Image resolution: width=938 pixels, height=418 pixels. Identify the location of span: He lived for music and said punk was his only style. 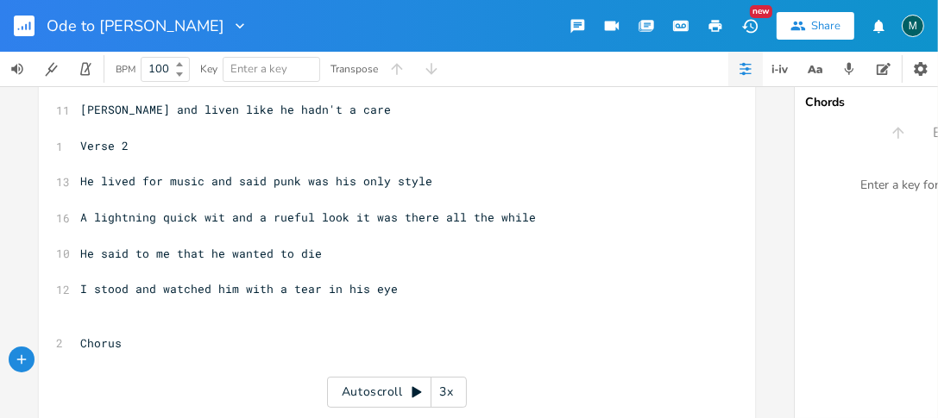
(256, 181).